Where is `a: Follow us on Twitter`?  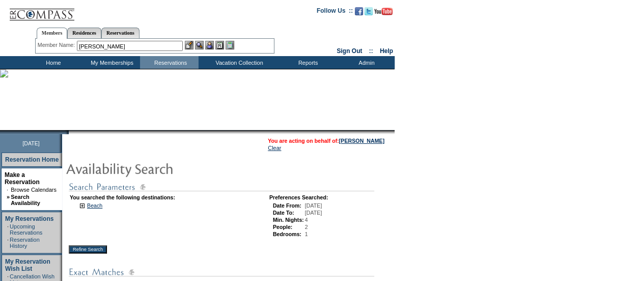
a: Follow us on Twitter is located at coordinates (369, 13).